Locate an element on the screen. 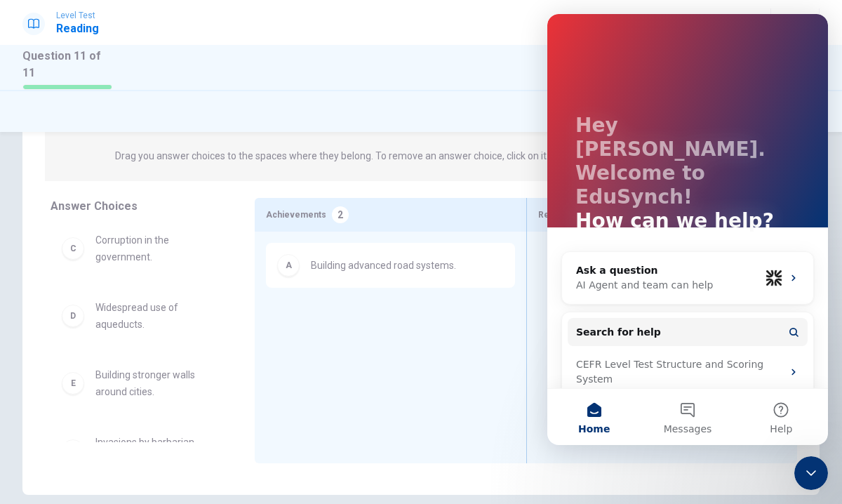 The height and width of the screenshot is (504, 842). div: D is located at coordinates (73, 315).